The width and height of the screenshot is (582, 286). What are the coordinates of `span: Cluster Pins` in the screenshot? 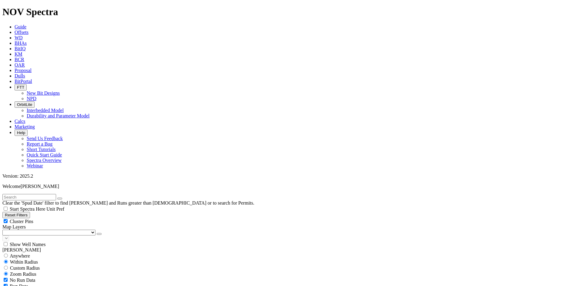 It's located at (22, 221).